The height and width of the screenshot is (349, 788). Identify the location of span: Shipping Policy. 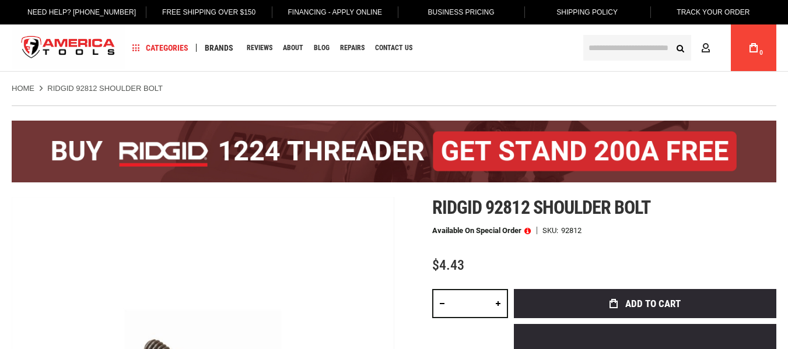
(587, 12).